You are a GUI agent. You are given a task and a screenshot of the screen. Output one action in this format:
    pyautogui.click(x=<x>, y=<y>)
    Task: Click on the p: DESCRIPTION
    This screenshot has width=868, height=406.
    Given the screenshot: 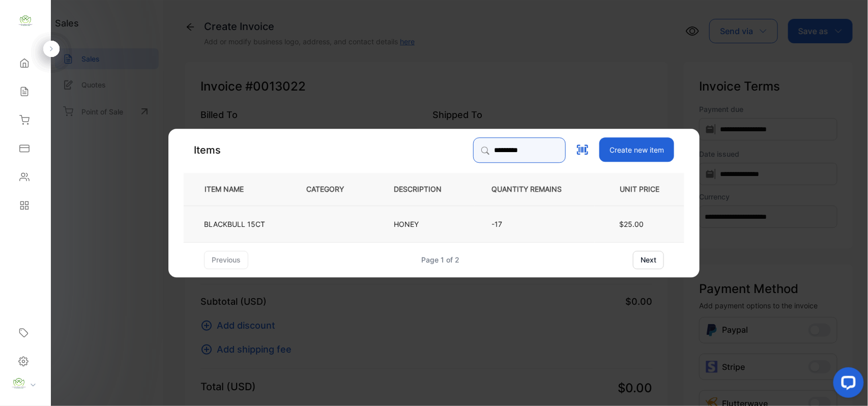 What is the action you would take?
    pyautogui.click(x=426, y=189)
    